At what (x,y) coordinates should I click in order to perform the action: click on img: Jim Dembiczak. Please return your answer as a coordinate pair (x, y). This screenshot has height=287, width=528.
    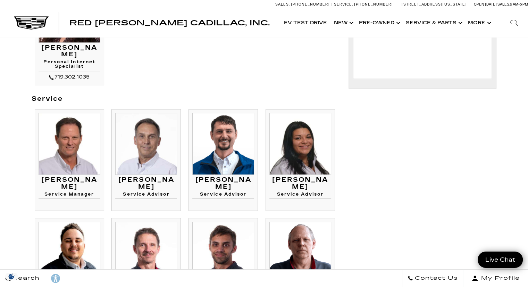
    Looking at the image, I should click on (146, 144).